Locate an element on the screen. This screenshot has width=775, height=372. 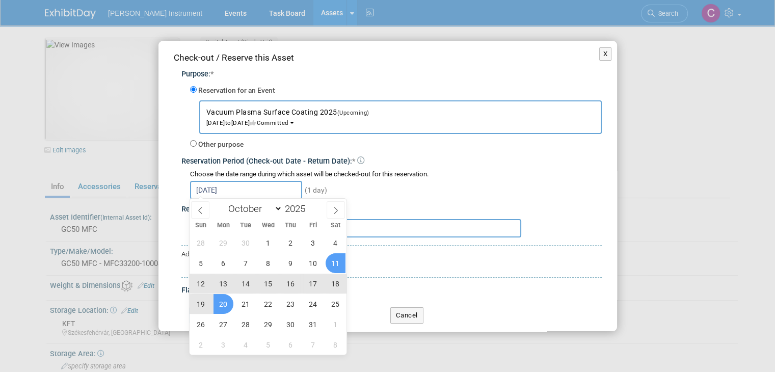
label: Other purpose is located at coordinates (221, 145).